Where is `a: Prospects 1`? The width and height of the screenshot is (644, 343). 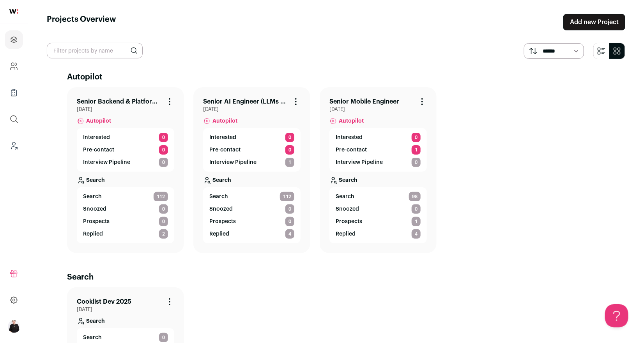 a: Prospects 1 is located at coordinates (378, 221).